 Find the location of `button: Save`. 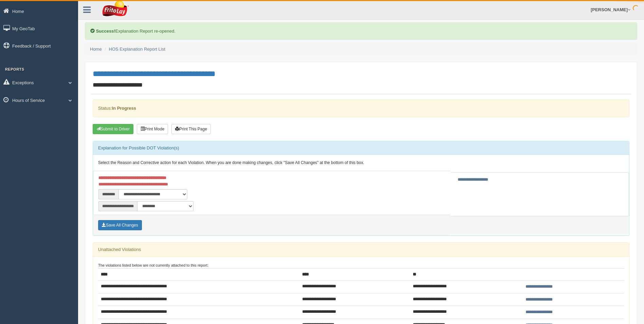

button: Save is located at coordinates (120, 225).